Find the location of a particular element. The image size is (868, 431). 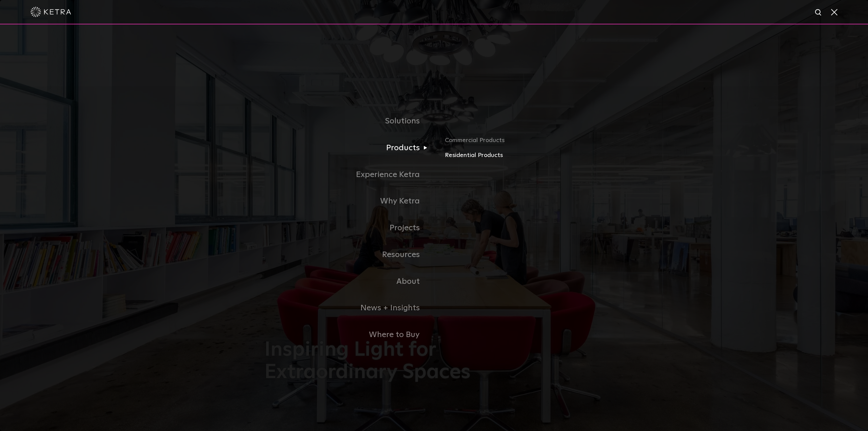

a: Why Ketra is located at coordinates (349, 201).